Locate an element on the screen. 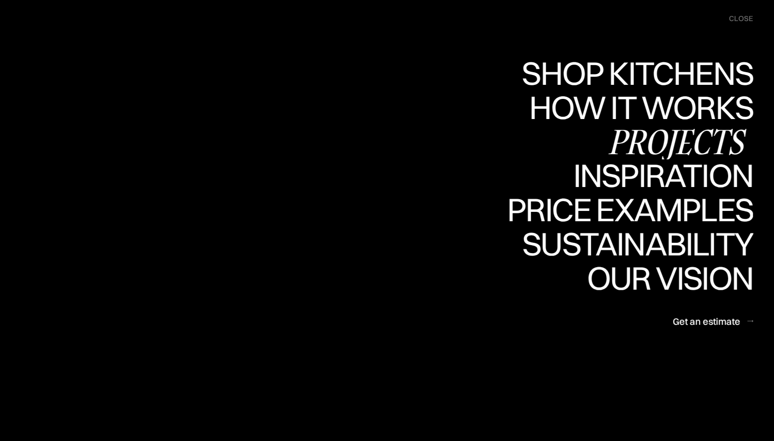 The height and width of the screenshot is (441, 774). a: Shop KitchensShop Kitchens is located at coordinates (634, 74).